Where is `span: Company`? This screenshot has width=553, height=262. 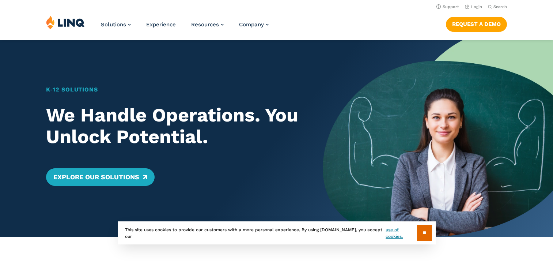
span: Company is located at coordinates (252, 24).